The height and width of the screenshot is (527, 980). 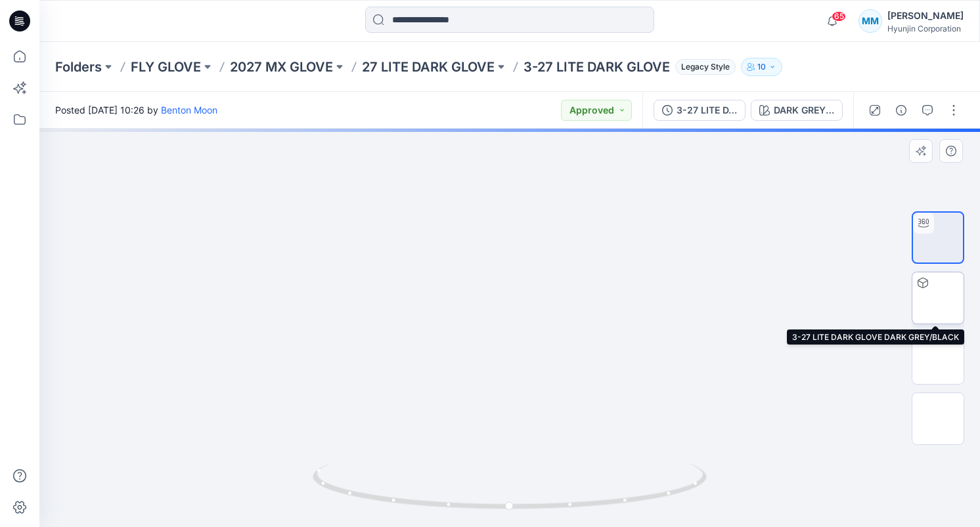 What do you see at coordinates (926, 28) in the screenshot?
I see `div: Hyunjin Corporation` at bounding box center [926, 28].